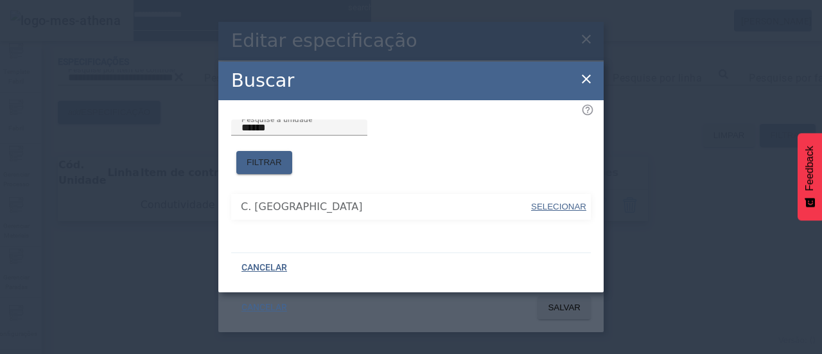 This screenshot has height=354, width=822. What do you see at coordinates (264, 162) in the screenshot?
I see `button: FILTRAR` at bounding box center [264, 162].